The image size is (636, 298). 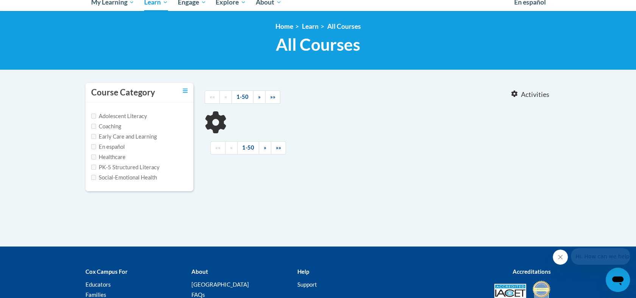 What do you see at coordinates (33, 8) in the screenshot?
I see `span: Hi. How can we help?` at bounding box center [33, 8].